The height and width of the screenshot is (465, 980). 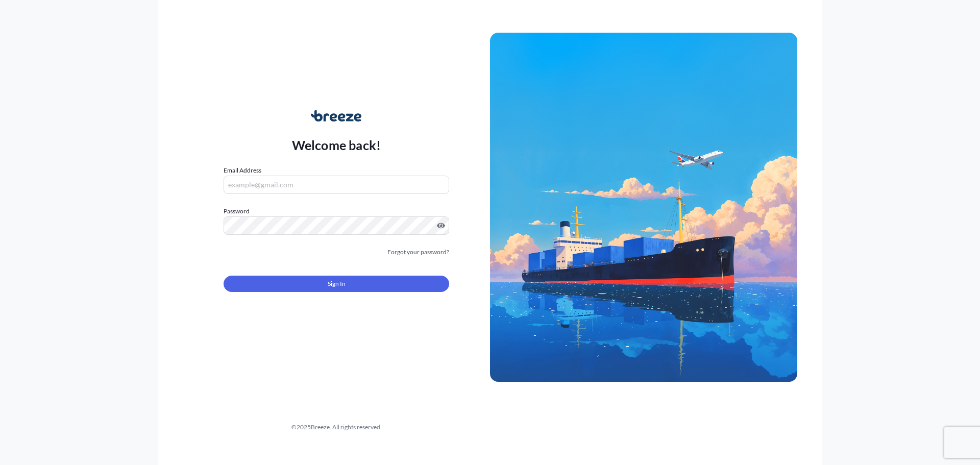 I want to click on label: Password, so click(x=336, y=212).